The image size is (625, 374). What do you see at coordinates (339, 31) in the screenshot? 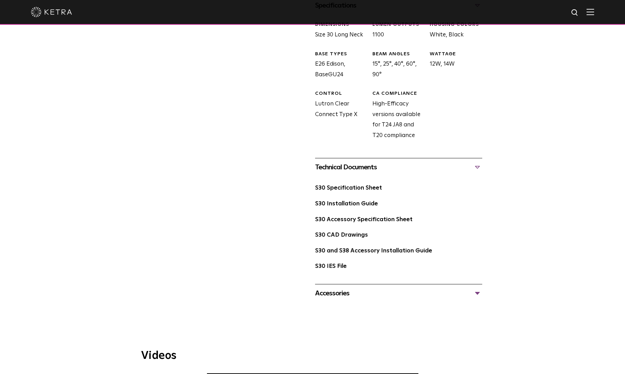
I see `div: Size 30 Long Neck` at bounding box center [339, 31].